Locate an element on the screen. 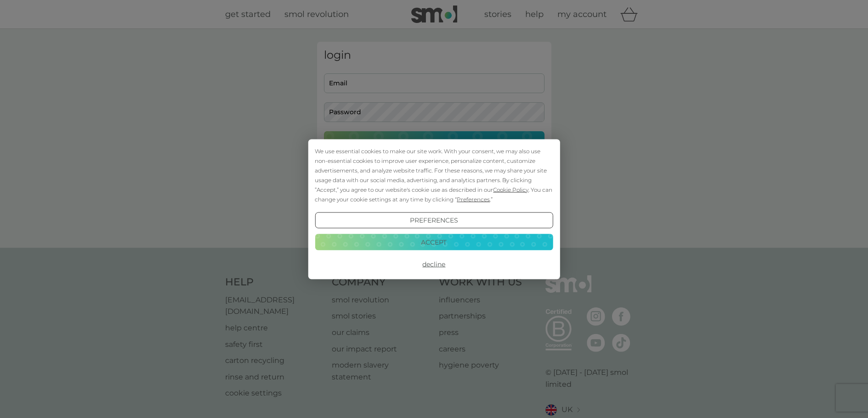  button: Preferences is located at coordinates (434, 220).